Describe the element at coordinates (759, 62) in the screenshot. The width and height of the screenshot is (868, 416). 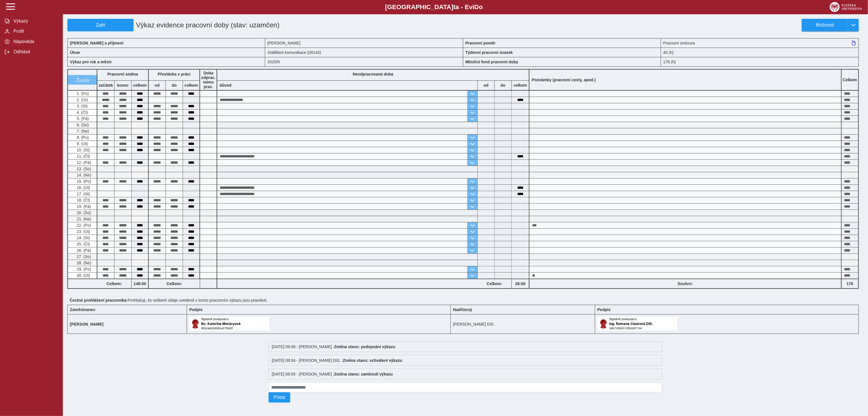
I see `div: 176 (h)` at that location.